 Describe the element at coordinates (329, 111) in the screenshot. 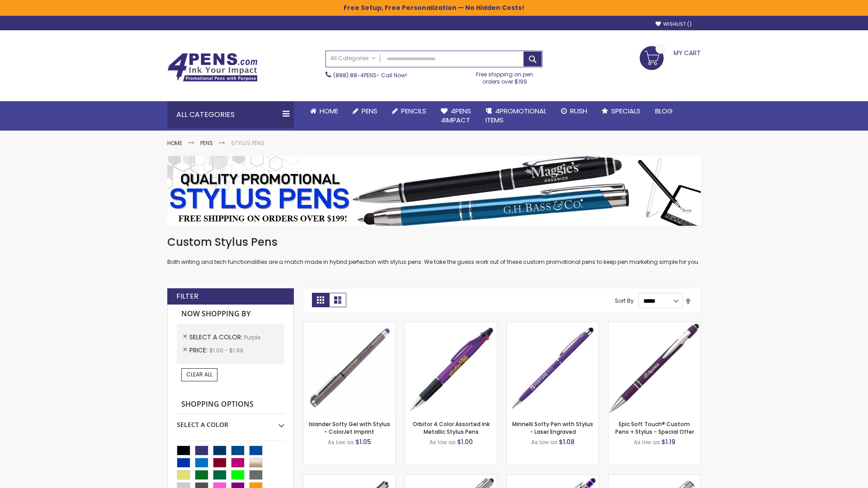

I see `span: Home` at that location.